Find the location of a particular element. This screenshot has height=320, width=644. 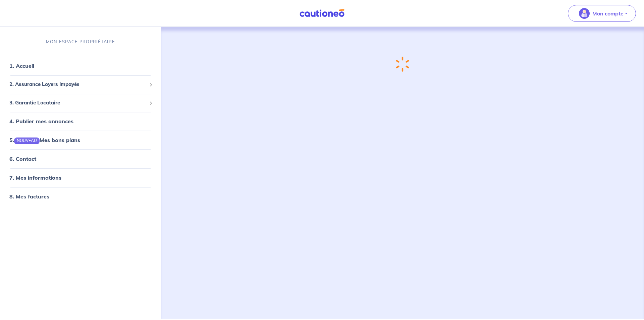

a: 6. Contact is located at coordinates (23, 159).